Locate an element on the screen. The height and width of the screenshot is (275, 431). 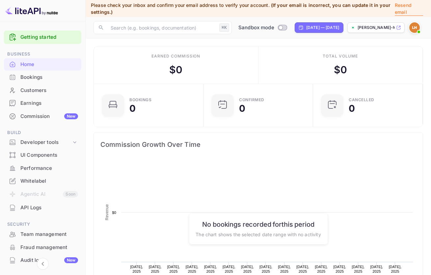
a: Home is located at coordinates (42, 64).